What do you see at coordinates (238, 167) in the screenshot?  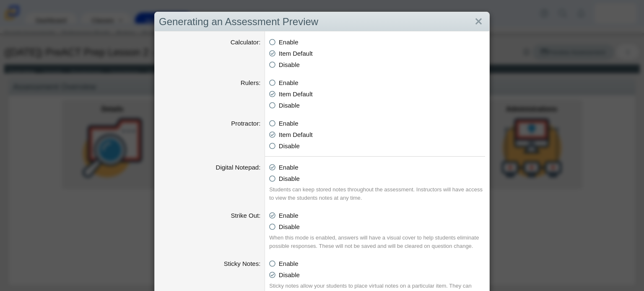 I see `label: Digital Notepad` at bounding box center [238, 167].